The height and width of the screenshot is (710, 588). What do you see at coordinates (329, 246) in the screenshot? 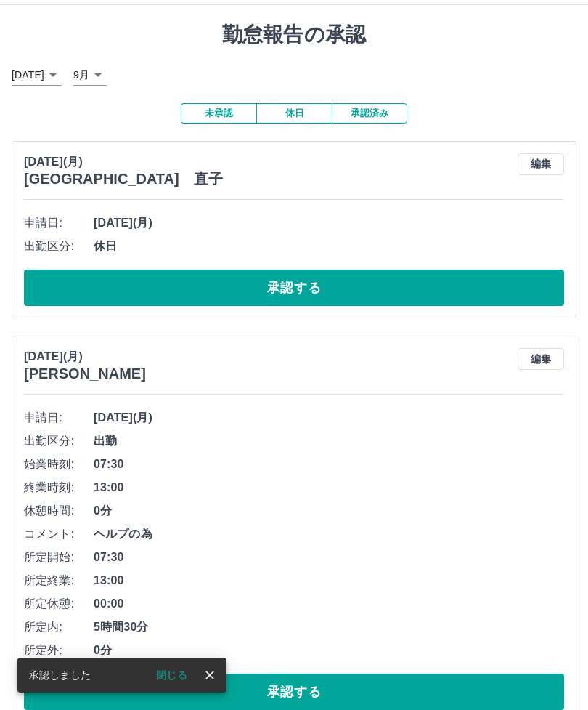
I see `span: 休日` at bounding box center [329, 246].